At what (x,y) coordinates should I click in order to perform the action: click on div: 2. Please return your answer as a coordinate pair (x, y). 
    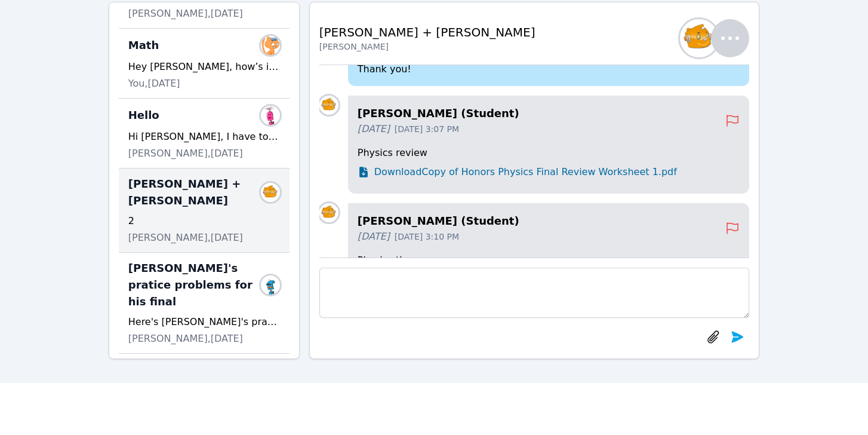
    Looking at the image, I should click on (204, 221).